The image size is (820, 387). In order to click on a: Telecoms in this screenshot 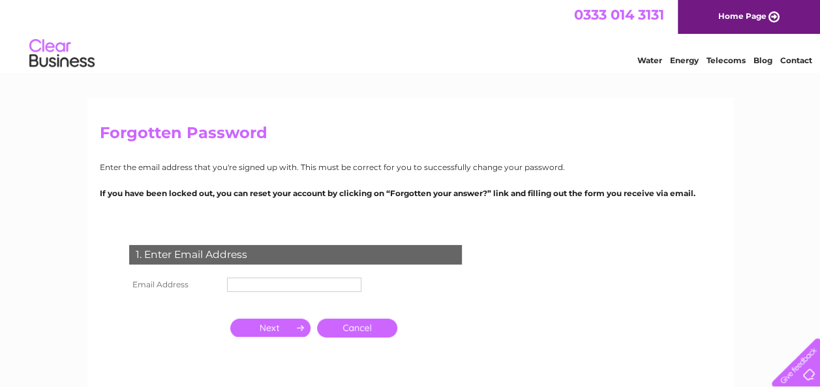, I will do `click(726, 60)`.